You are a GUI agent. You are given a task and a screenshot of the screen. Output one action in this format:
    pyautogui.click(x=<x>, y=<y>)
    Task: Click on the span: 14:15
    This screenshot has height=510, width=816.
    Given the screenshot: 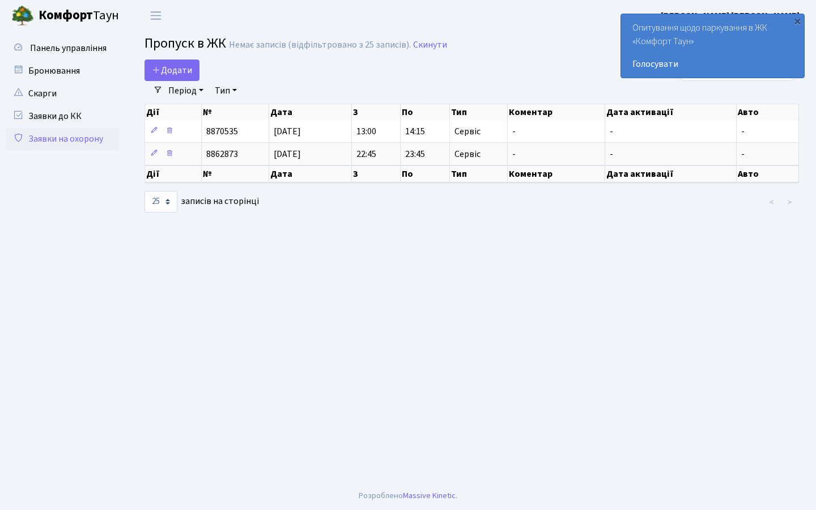 What is the action you would take?
    pyautogui.click(x=415, y=131)
    